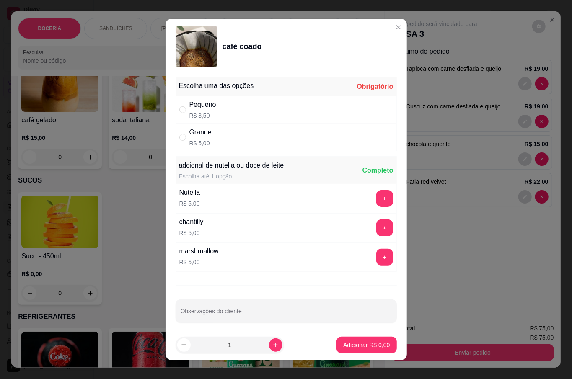 This screenshot has height=379, width=572. Describe the element at coordinates (216, 86) in the screenshot. I see `div: Escolha uma das opções` at that location.